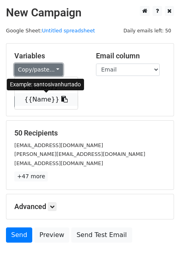  Describe the element at coordinates (52, 235) in the screenshot. I see `a: Preview` at that location.